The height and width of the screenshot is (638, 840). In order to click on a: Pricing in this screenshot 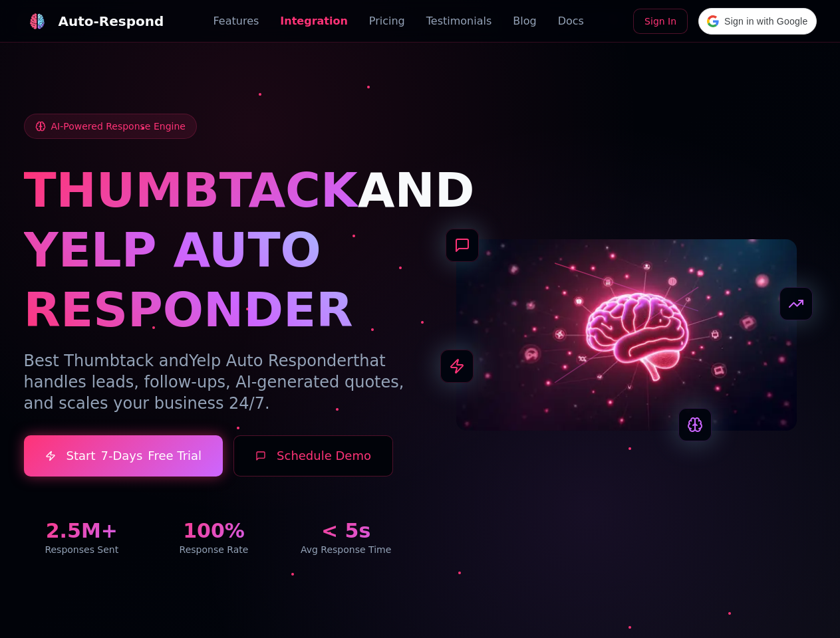, I will do `click(387, 22)`.